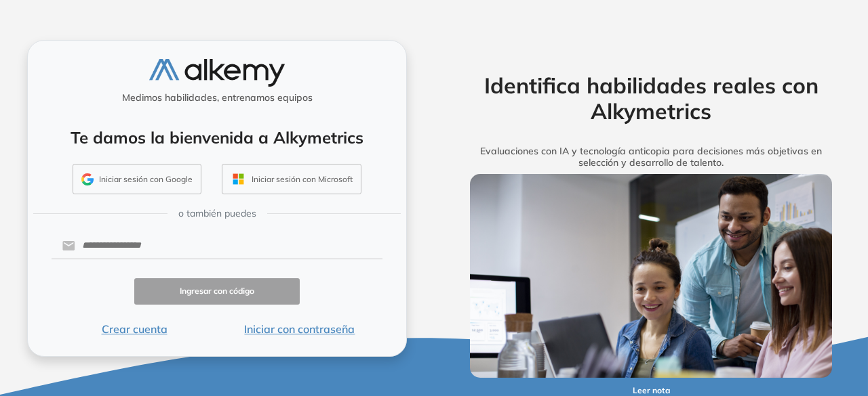 The image size is (868, 396). What do you see at coordinates (217, 137) in the screenshot?
I see `h4: Te damos la bienvenida a Alkymetrics` at bounding box center [217, 137].